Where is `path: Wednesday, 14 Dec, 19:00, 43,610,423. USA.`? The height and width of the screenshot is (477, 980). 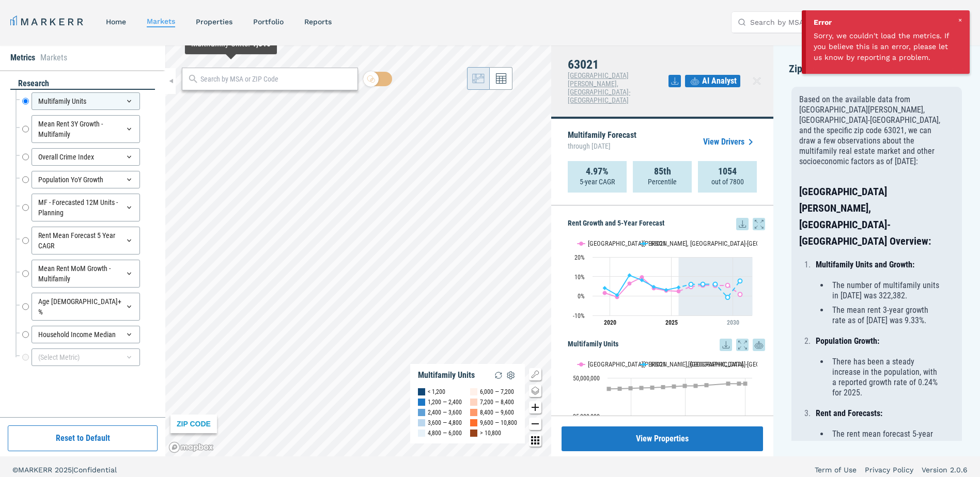 path: Wednesday, 14 Dec, 19:00, 43,610,423. USA. is located at coordinates (652, 387).